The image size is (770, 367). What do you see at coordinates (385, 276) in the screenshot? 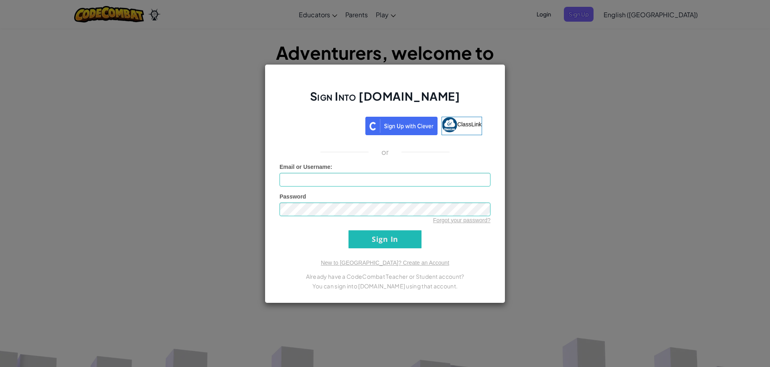
I see `p: Already have a CodeCombat Teacher or Student account?` at bounding box center [385, 276].